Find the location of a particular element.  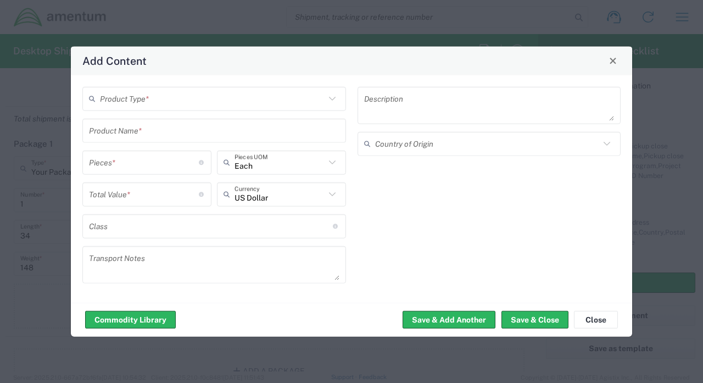

h4: Add Content is located at coordinates (114, 60).